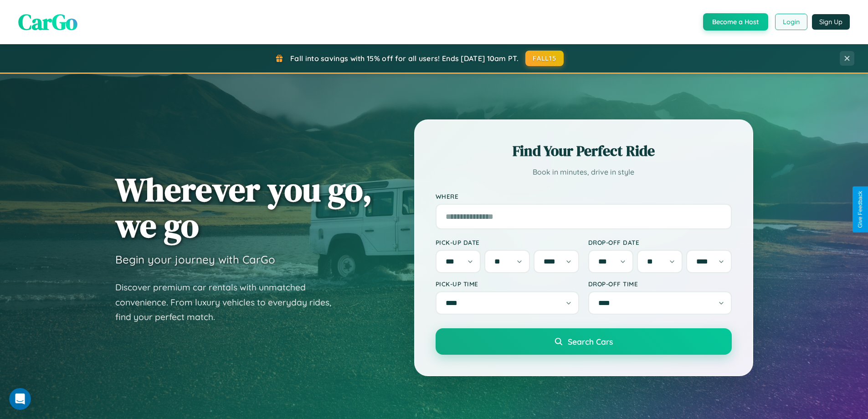 This screenshot has height=419, width=868. Describe the element at coordinates (584, 151) in the screenshot. I see `h2: Find Your Perfect Ride` at that location.